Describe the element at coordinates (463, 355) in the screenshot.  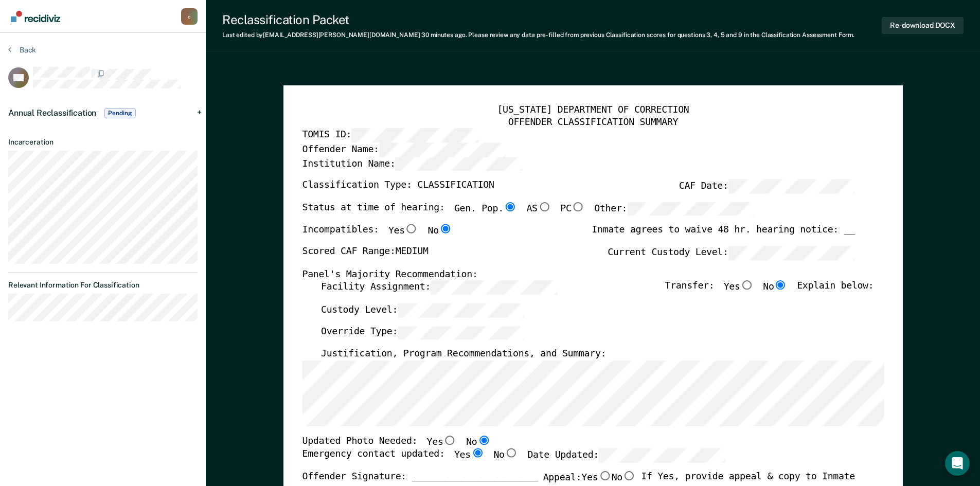
I see `label: Justification, Program Recommendations, and Summary:` at that location.